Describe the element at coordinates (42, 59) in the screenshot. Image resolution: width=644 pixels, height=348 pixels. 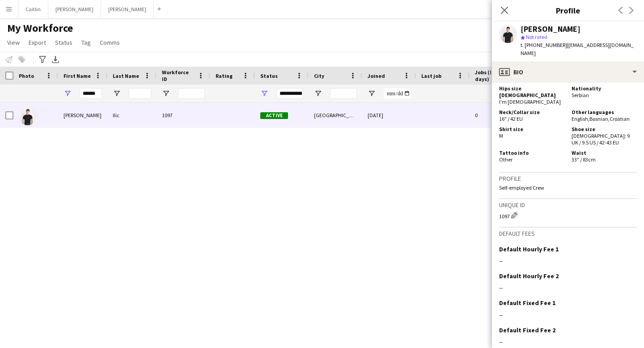
I see `app-action-btn: Advanced filters` at that location.